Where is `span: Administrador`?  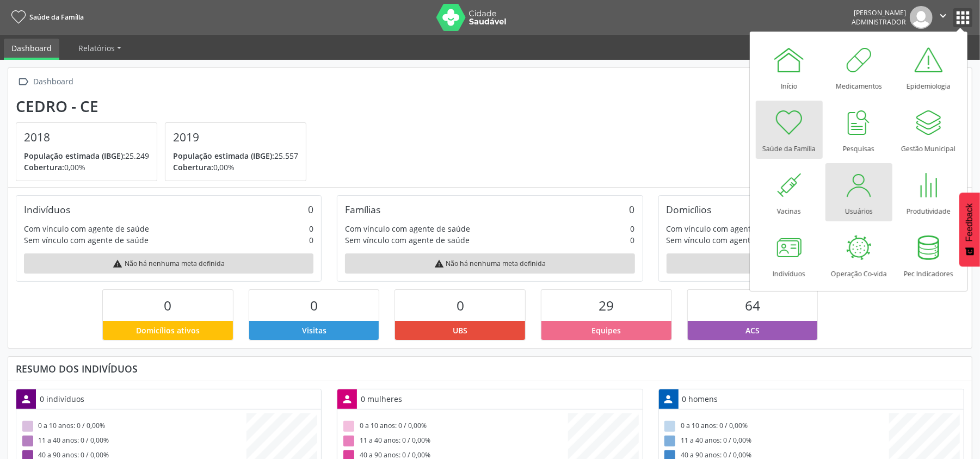 span: Administrador is located at coordinates (879, 22).